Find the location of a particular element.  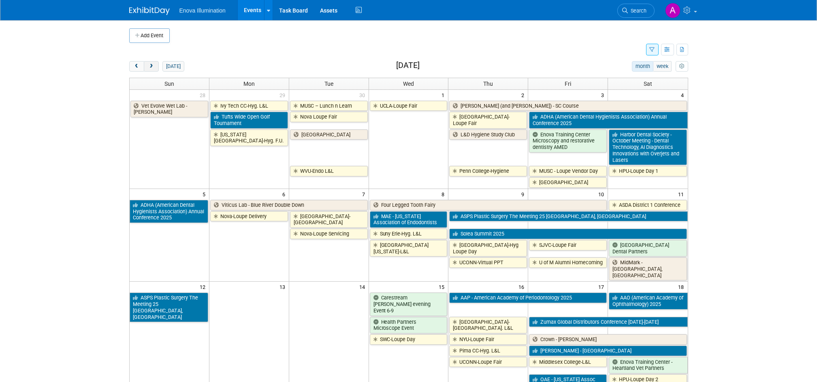

span: 6 is located at coordinates (285, 194).